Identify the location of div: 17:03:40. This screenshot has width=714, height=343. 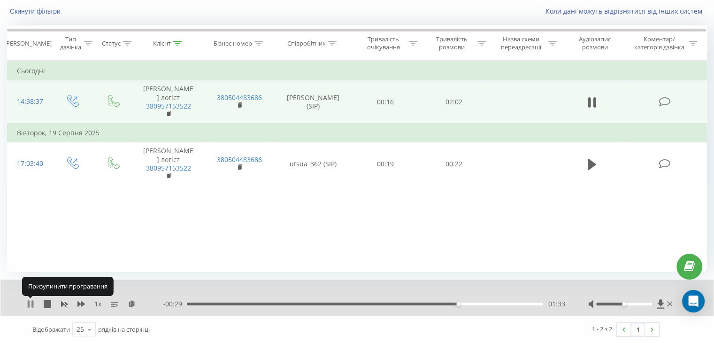
(29, 163).